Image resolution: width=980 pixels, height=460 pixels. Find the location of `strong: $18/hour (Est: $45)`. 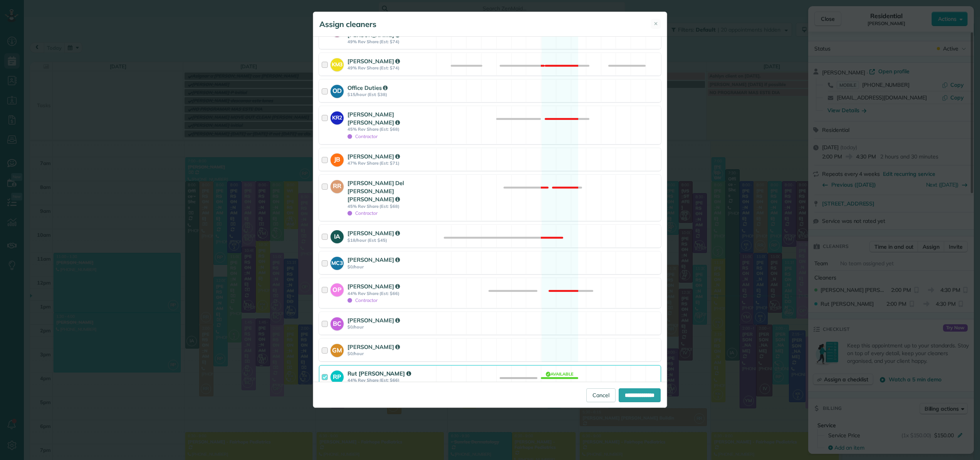

strong: $18/hour (Est: $45) is located at coordinates (390, 240).